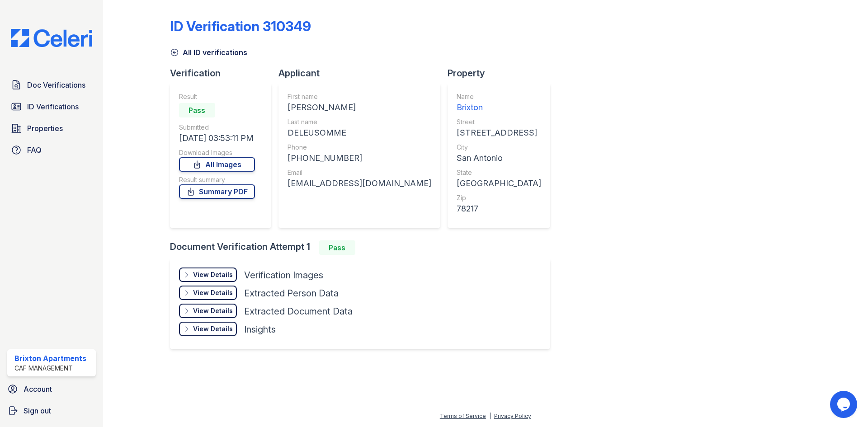 The width and height of the screenshot is (868, 427). Describe the element at coordinates (53, 106) in the screenshot. I see `span: ID Verifications` at that location.